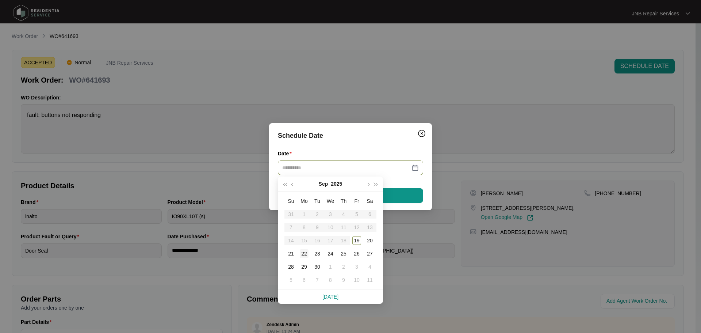 This screenshot has height=333, width=701. What do you see at coordinates (291, 254) in the screenshot?
I see `div: 21` at bounding box center [291, 254].